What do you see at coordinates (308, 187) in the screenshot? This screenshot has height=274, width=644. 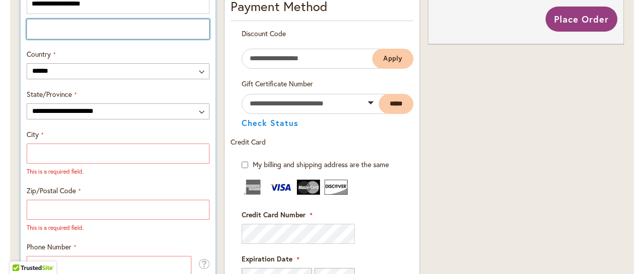 I see `img: MasterCard` at bounding box center [308, 187].